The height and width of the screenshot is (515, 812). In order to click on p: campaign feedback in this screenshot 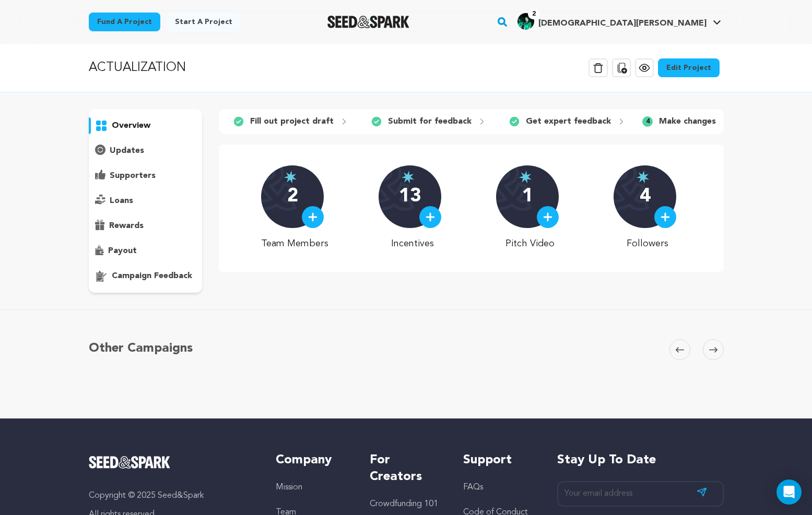, I will do `click(152, 276)`.